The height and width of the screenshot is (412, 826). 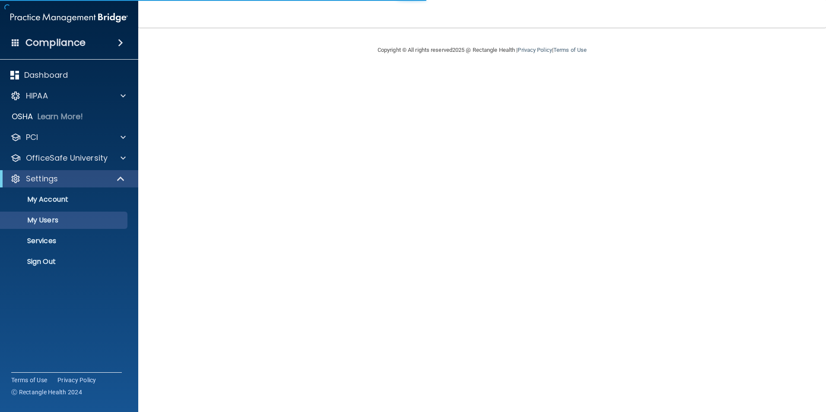 What do you see at coordinates (67, 158) in the screenshot?
I see `p: OfficeSafe University` at bounding box center [67, 158].